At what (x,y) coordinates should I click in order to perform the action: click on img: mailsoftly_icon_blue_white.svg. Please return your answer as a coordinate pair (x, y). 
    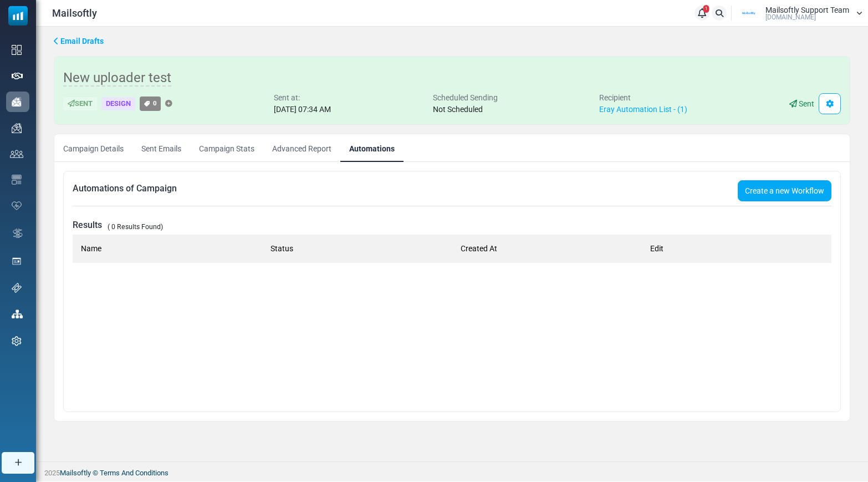
    Looking at the image, I should click on (18, 15).